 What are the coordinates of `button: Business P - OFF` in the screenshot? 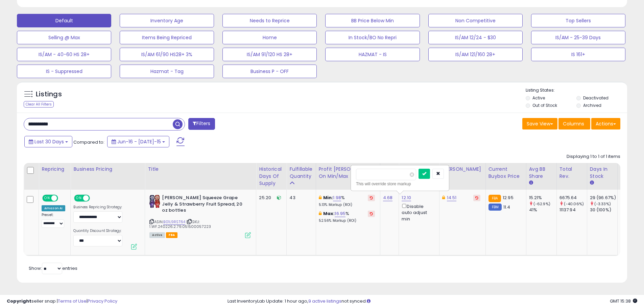 It's located at (269, 71).